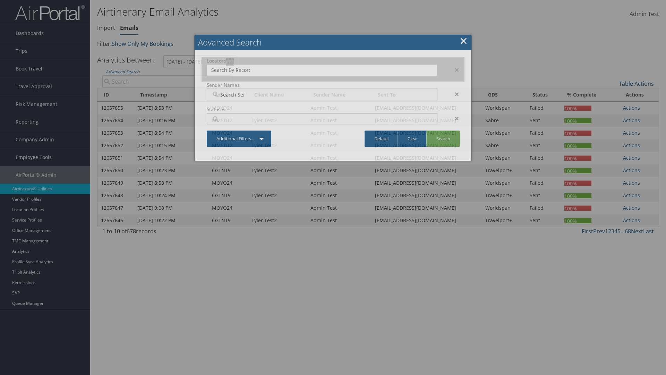  Describe the element at coordinates (333, 42) in the screenshot. I see `h2: Advanced Search` at that location.